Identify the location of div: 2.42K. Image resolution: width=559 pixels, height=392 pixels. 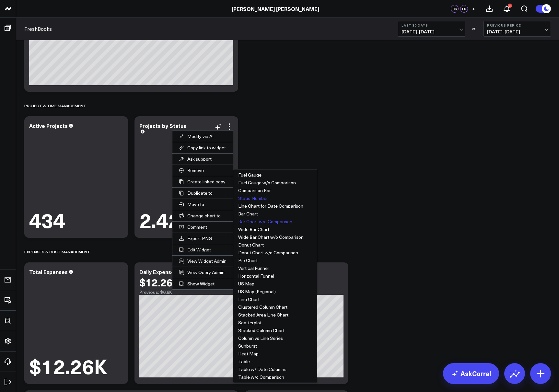
(167, 220).